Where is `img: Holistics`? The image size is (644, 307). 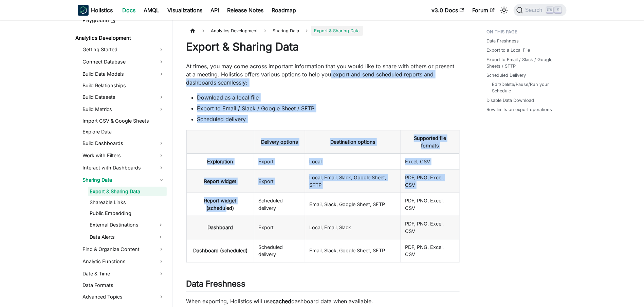
img: Holistics is located at coordinates (83, 10).